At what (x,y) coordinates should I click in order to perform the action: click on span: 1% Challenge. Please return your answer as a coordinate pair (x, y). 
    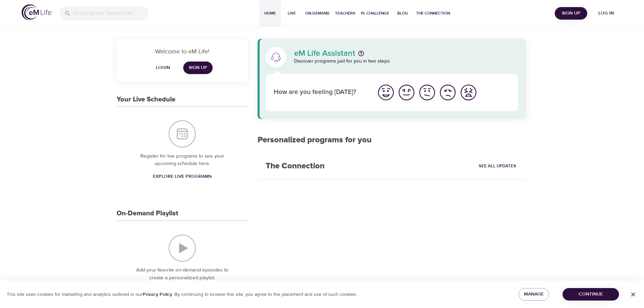
    Looking at the image, I should click on (375, 13).